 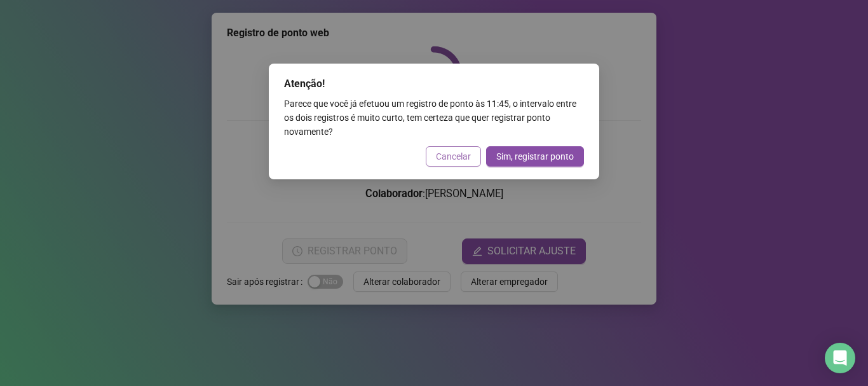 What do you see at coordinates (840, 358) in the screenshot?
I see `div: Open Intercom Messenger` at bounding box center [840, 358].